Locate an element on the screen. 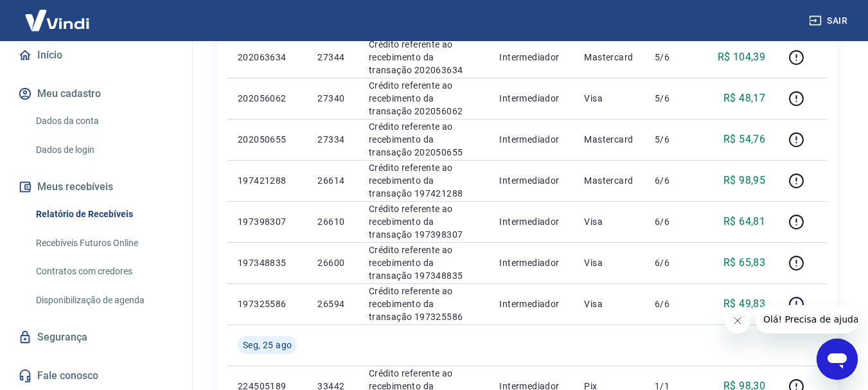 This screenshot has height=390, width=868. button: Meus recebíveis is located at coordinates (96, 187).